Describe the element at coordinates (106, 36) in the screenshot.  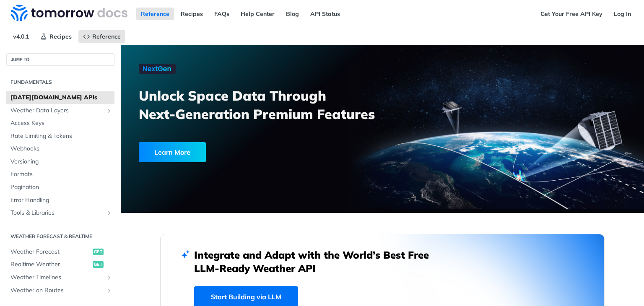
I see `span: Reference` at that location.